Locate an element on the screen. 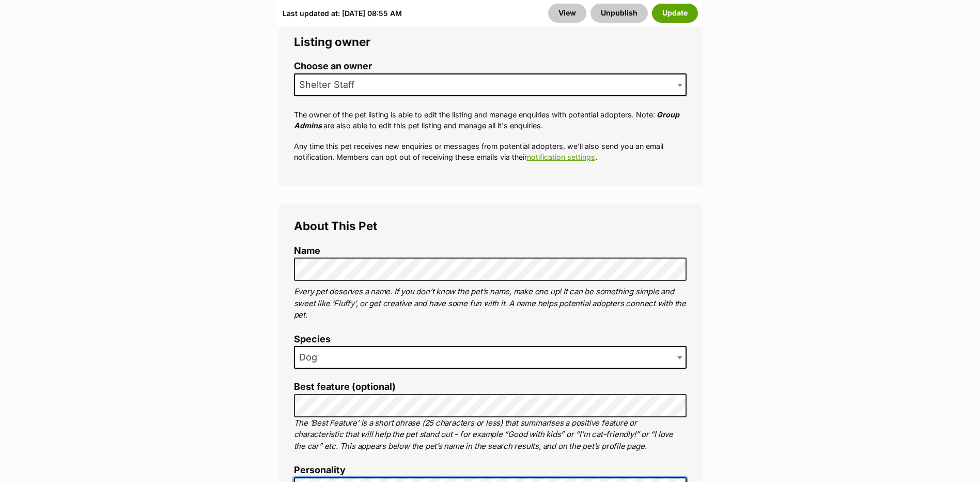 The height and width of the screenshot is (482, 980). button: Unpublish is located at coordinates (619, 13).